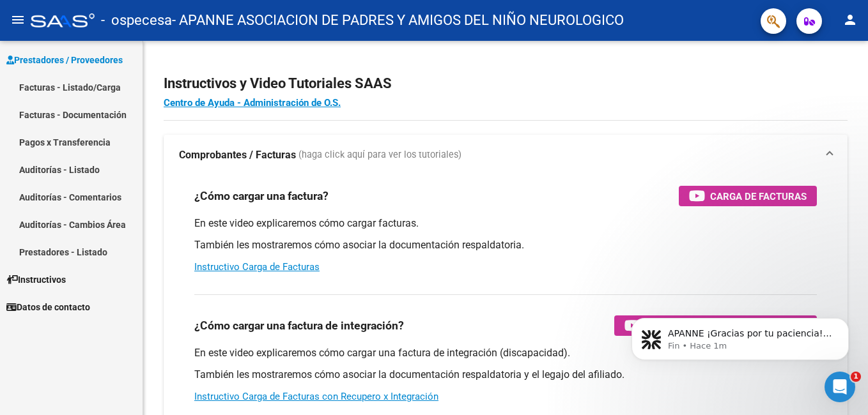 Image resolution: width=868 pixels, height=415 pixels. Describe the element at coordinates (39, 48) in the screenshot. I see `img: Profile image for Fin` at that location.